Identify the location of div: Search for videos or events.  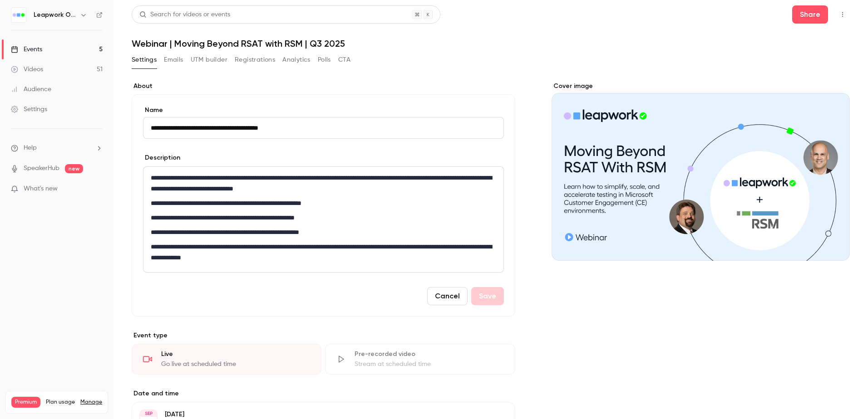
(185, 15).